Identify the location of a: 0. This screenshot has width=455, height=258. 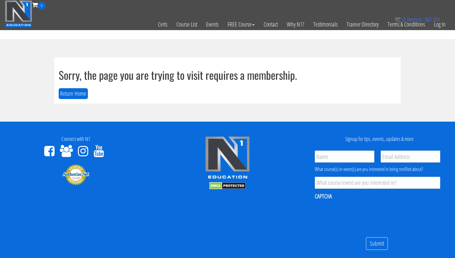
(39, 5).